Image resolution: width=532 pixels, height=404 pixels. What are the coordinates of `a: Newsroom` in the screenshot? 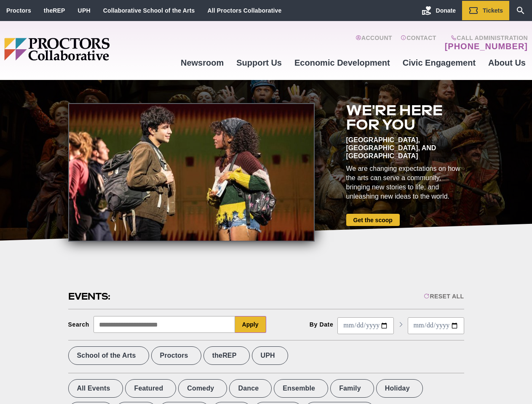 It's located at (202, 62).